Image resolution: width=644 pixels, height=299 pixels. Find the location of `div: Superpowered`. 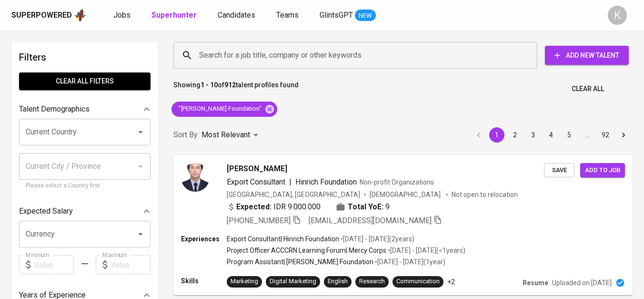

div: Superpowered is located at coordinates (41, 15).